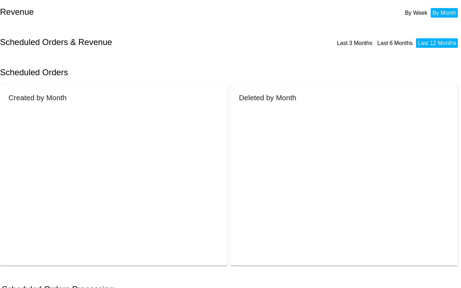 The image size is (461, 288). What do you see at coordinates (395, 43) in the screenshot?
I see `a: Last 6 Months` at bounding box center [395, 43].